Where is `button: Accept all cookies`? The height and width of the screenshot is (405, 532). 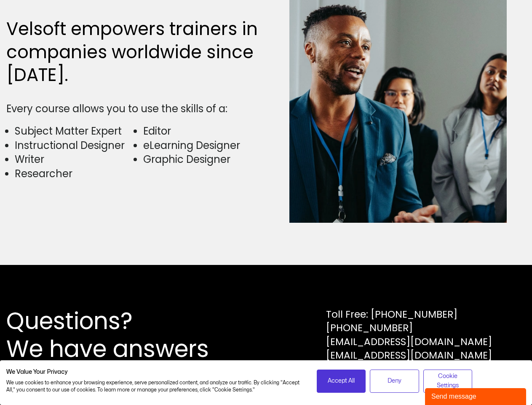
button: Accept all cookies is located at coordinates (341, 380).